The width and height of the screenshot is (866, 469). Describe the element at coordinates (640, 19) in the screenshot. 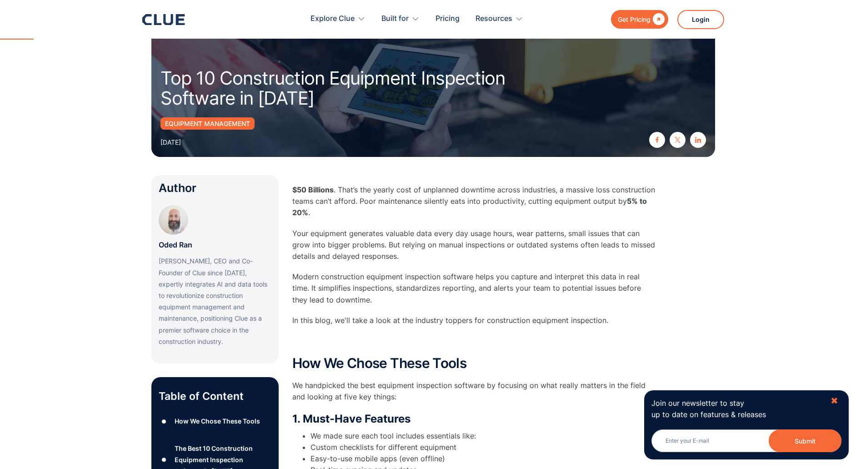

I see `a: Get Pricing` at that location.